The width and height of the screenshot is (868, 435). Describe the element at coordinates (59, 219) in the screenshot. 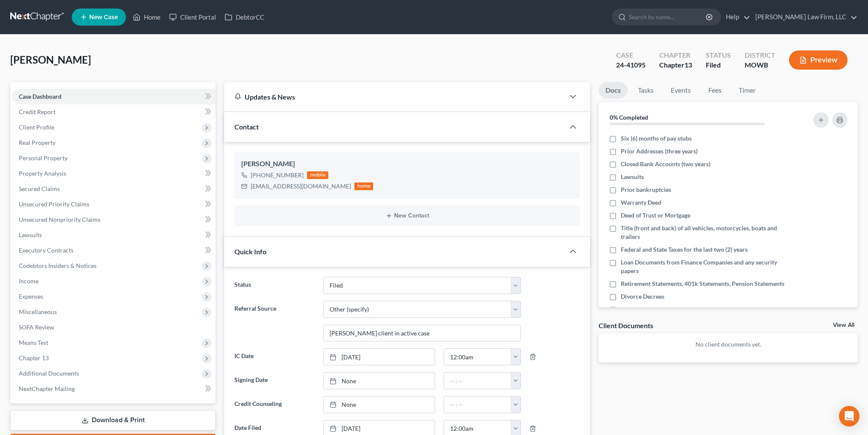

I see `span: Unsecured Nonpriority Claims` at that location.